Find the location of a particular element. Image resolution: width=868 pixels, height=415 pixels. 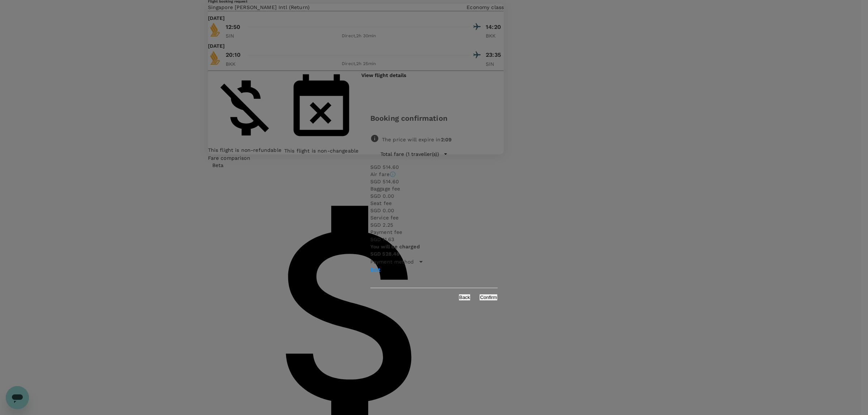

p: SGD 11.63 is located at coordinates (434, 240).